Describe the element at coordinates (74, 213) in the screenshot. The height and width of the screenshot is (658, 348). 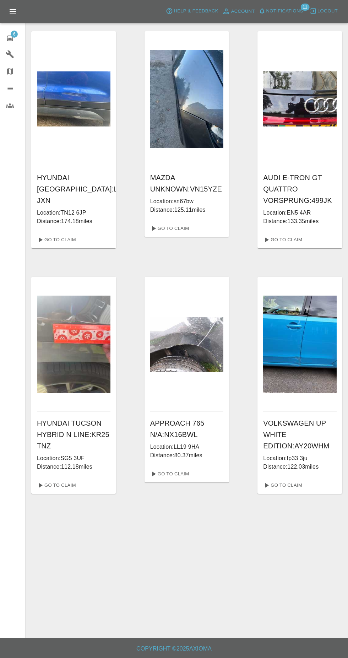
I see `p: Location: TN12 6JP` at that location.